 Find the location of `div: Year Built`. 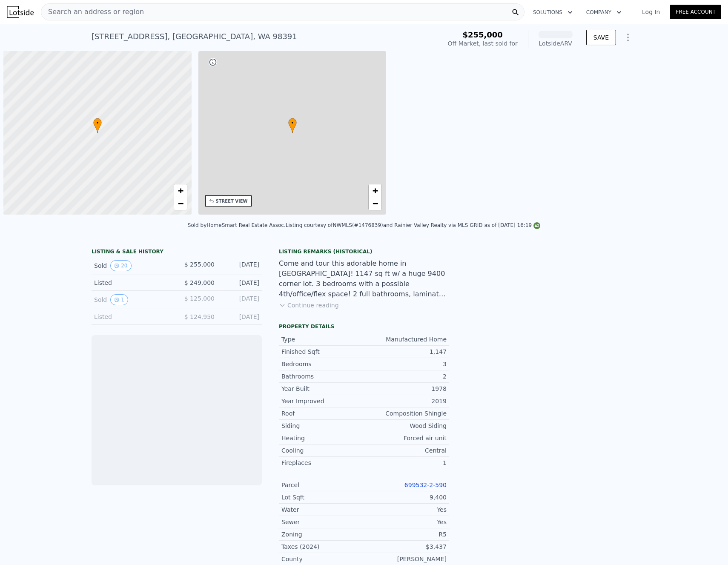

div: Year Built is located at coordinates (323, 388).